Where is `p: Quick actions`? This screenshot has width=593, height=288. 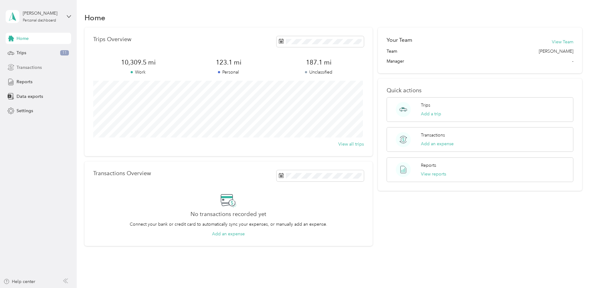
p: Quick actions is located at coordinates (480, 90).